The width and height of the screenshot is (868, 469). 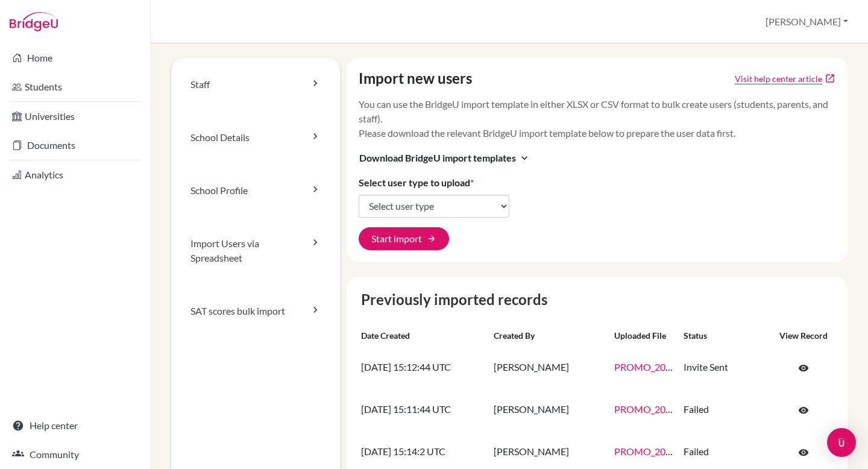 What do you see at coordinates (256, 85) in the screenshot?
I see `a: Staff` at bounding box center [256, 85].